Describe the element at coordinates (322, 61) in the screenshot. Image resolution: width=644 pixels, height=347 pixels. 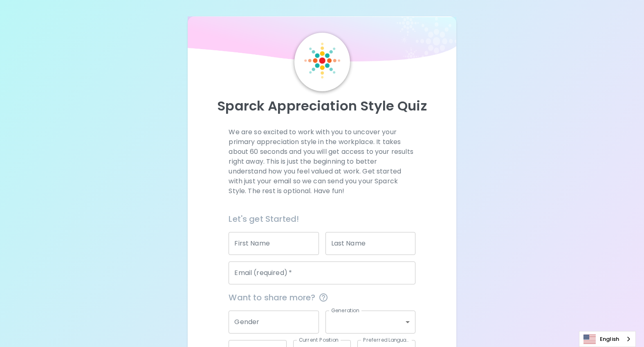
I see `img: Sparck Logo` at that location.